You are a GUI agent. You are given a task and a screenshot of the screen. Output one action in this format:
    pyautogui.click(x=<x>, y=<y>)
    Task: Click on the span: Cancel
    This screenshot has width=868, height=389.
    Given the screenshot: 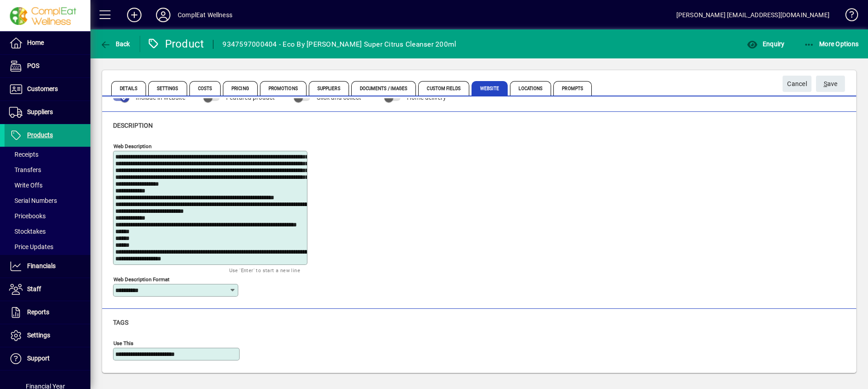 What is the action you would take?
    pyautogui.click(x=797, y=84)
    